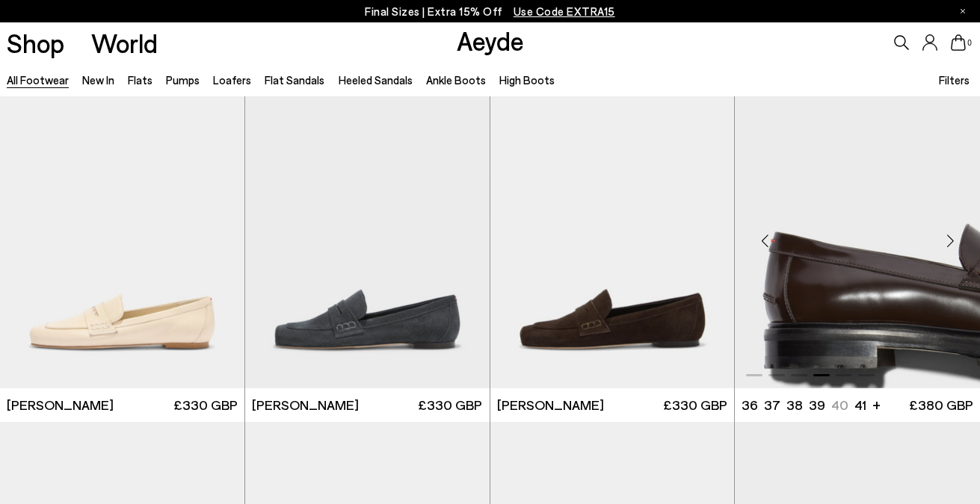 Image resolution: width=980 pixels, height=504 pixels. Describe the element at coordinates (490, 11) in the screenshot. I see `p: Final Sizes | Extra 15% Off` at that location.